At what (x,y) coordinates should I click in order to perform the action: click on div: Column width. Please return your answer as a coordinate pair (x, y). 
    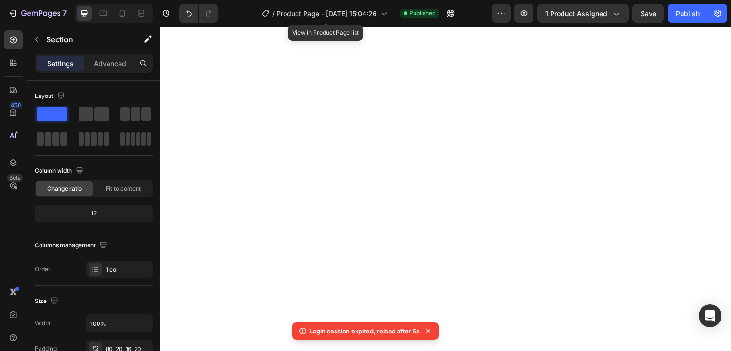
    Looking at the image, I should click on (60, 171).